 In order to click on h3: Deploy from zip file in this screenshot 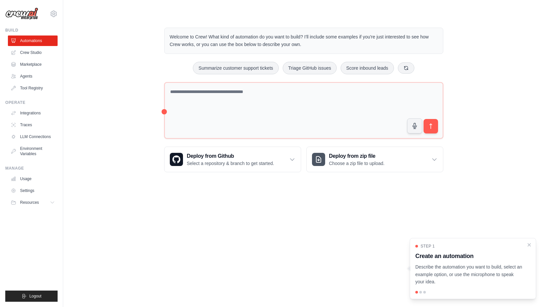, I will do `click(357, 156)`.